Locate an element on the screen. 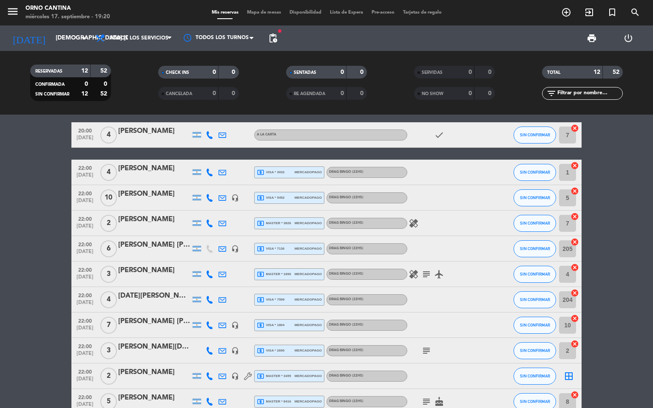 This screenshot has height=408, width=653. span: 20:00 is located at coordinates (85, 130).